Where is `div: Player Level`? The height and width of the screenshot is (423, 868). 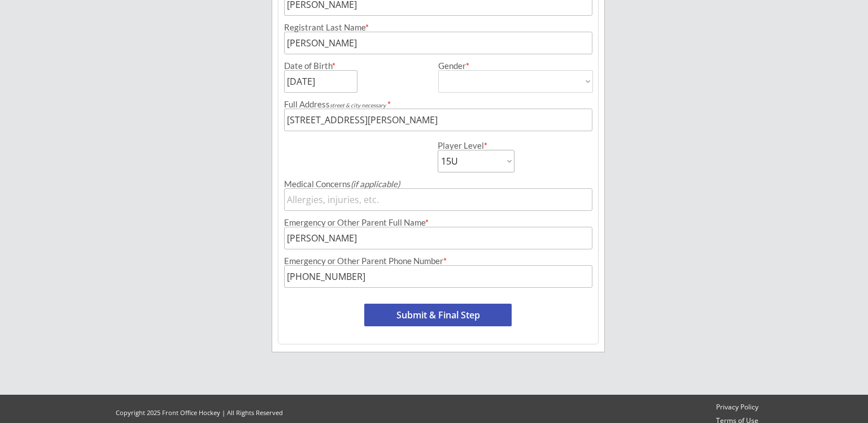 div: Player Level is located at coordinates (476, 146).